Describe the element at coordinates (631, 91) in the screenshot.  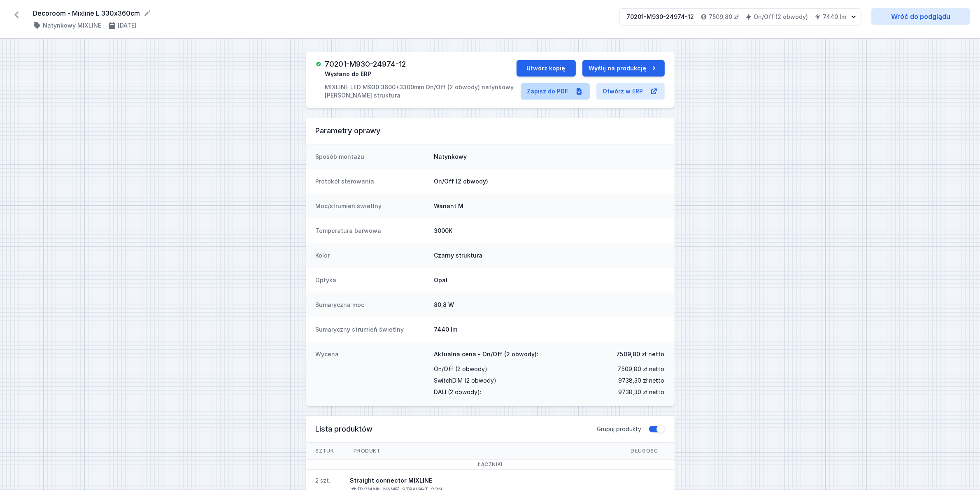
I see `a: Otwórz w ERP` at that location.